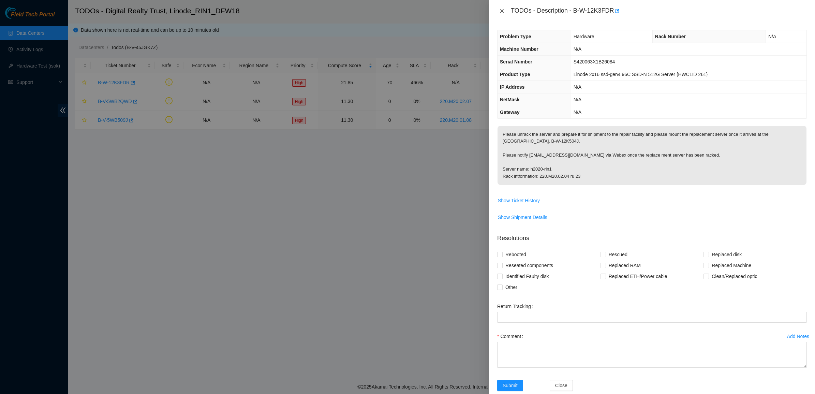 Image resolution: width=815 pixels, height=394 pixels. I want to click on span: close, so click(502, 11).